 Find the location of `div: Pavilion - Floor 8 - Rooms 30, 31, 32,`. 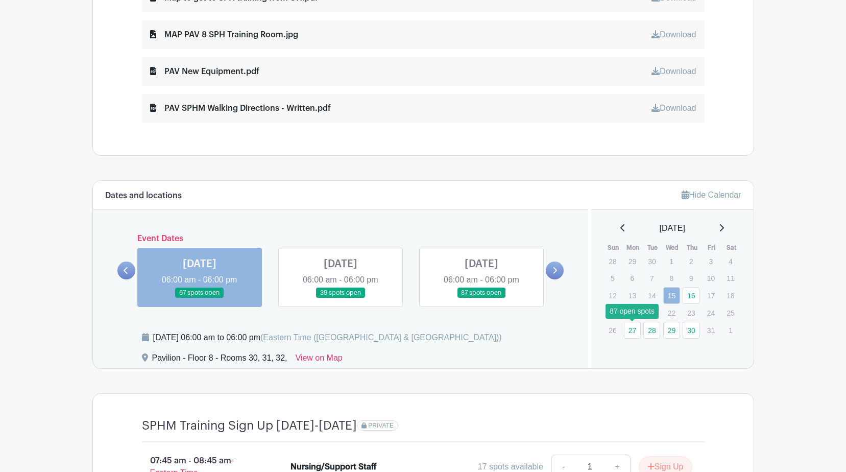

div: Pavilion - Floor 8 - Rooms 30, 31, 32, is located at coordinates (220, 360).